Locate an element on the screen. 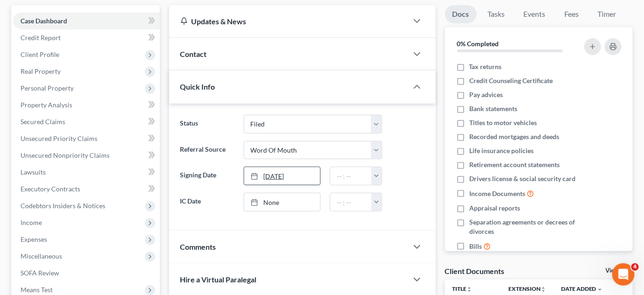  span: Bills is located at coordinates (475, 246).